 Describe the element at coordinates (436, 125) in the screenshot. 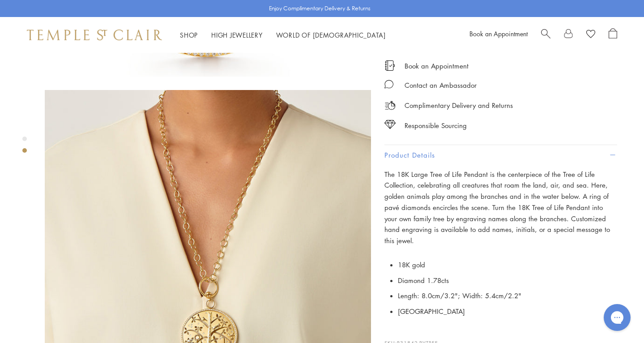

I see `div: Responsible Sourcing` at that location.